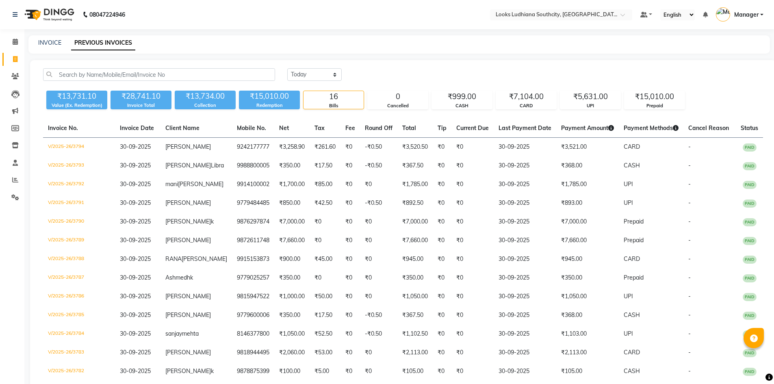 The height and width of the screenshot is (384, 774). I want to click on div: CARD, so click(526, 106).